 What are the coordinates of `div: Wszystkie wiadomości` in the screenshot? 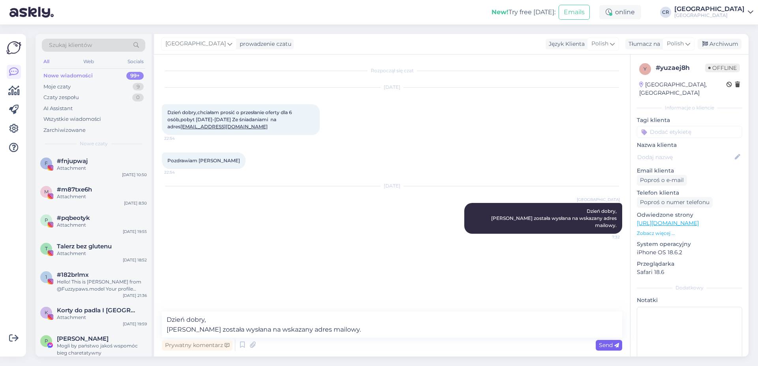 It's located at (72, 119).